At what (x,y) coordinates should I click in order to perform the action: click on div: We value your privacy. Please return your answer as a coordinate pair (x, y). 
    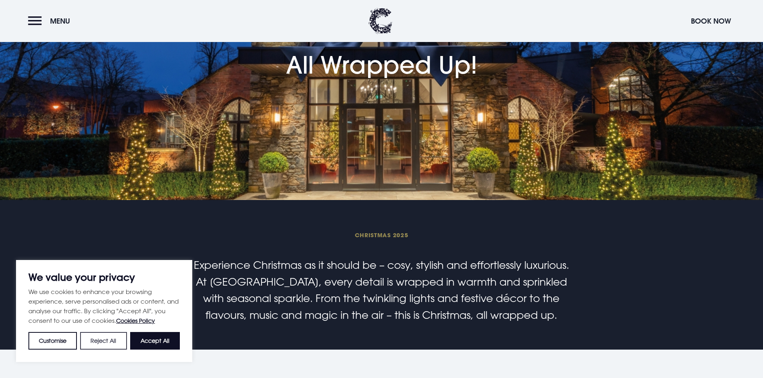
    Looking at the image, I should click on (104, 311).